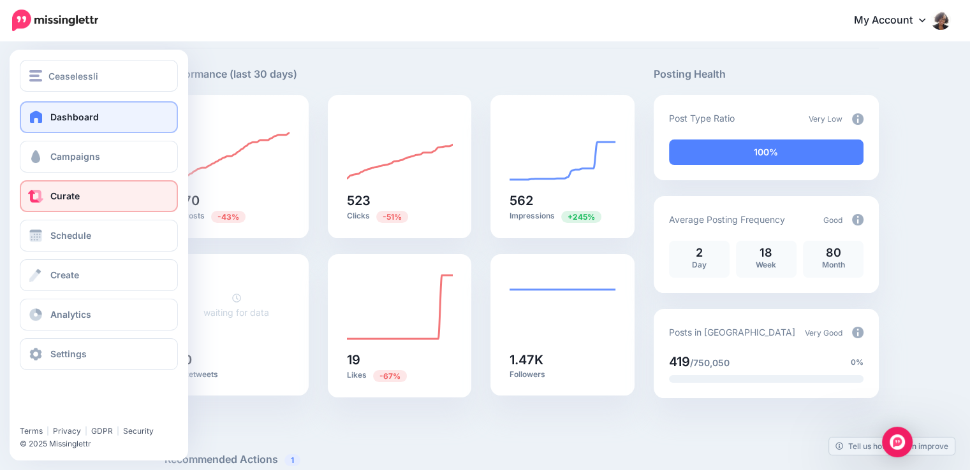 This screenshot has width=970, height=470. I want to click on a: Curate, so click(99, 196).